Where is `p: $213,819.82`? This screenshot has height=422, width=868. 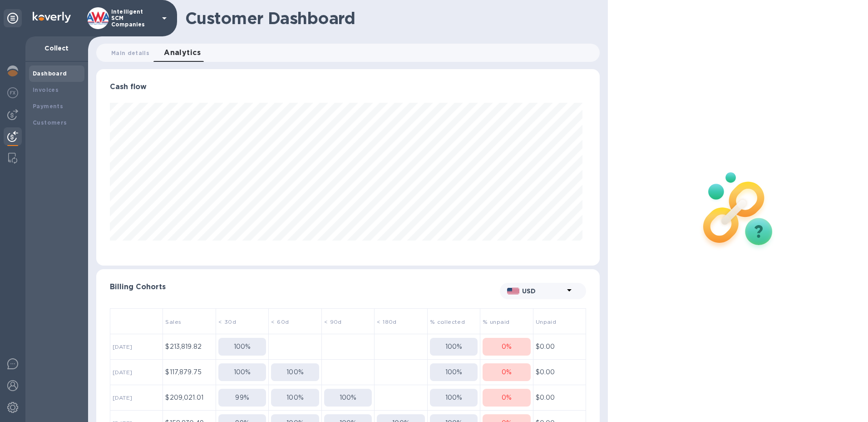
p: $213,819.82 is located at coordinates (189, 346).